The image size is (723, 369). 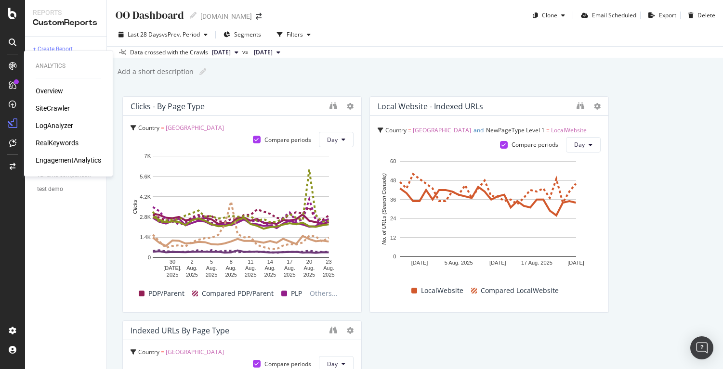 What do you see at coordinates (536, 263) in the screenshot?
I see `text: 17 Aug. 2025` at bounding box center [536, 263].